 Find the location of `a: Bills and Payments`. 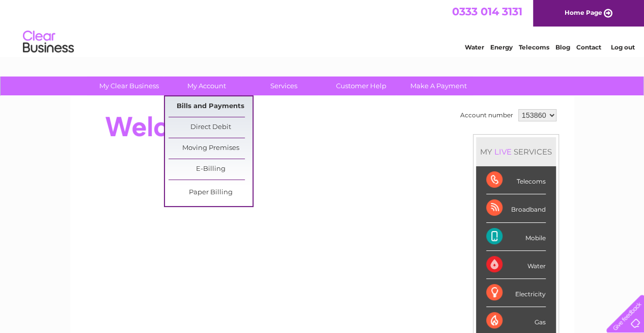

a: Bills and Payments is located at coordinates (210, 106).